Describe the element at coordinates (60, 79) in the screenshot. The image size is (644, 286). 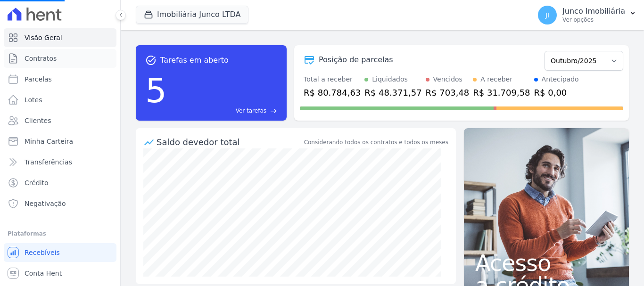
I see `a: Parcelas` at that location.